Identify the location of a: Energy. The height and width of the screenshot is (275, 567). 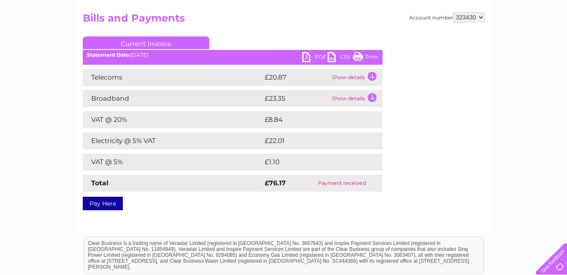
(449, 39).